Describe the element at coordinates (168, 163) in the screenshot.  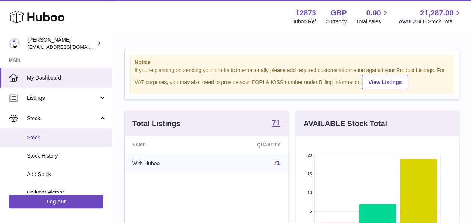
I see `td: With Huboo` at that location.